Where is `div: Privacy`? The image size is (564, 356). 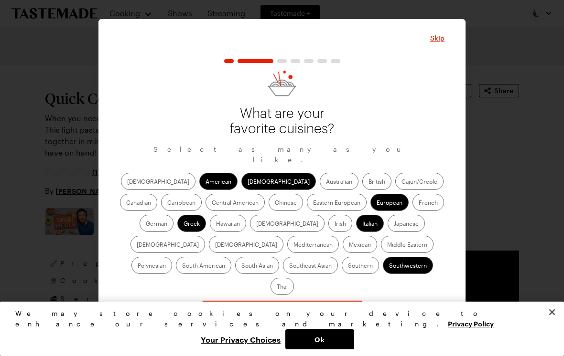 div: Privacy is located at coordinates (278, 329).